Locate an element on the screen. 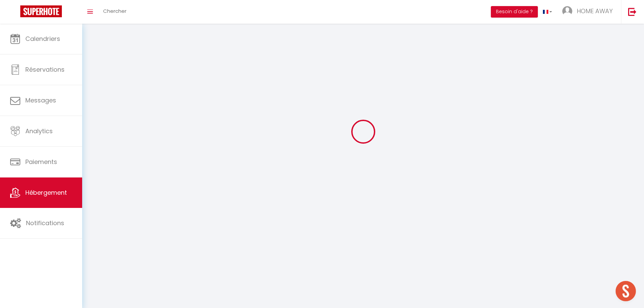 The image size is (644, 308). span: Chercher is located at coordinates (115, 11).